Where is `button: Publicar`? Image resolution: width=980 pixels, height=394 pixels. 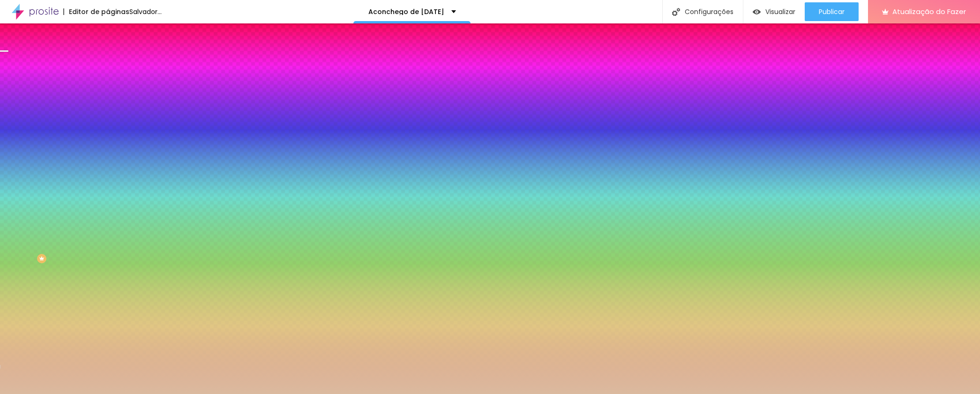
button: Publicar is located at coordinates (831, 11).